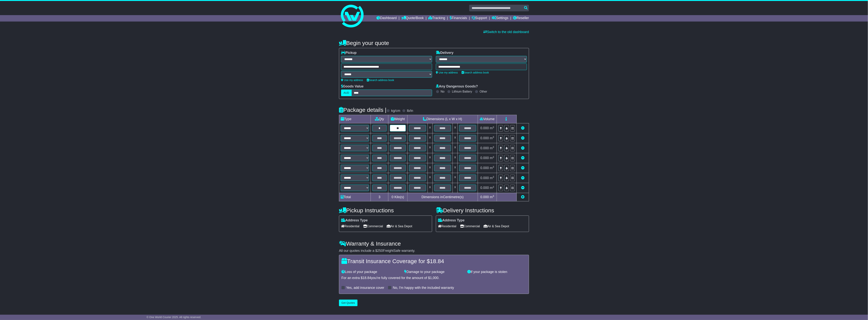  What do you see at coordinates (487, 119) in the screenshot?
I see `td: Volume` at bounding box center [487, 119].